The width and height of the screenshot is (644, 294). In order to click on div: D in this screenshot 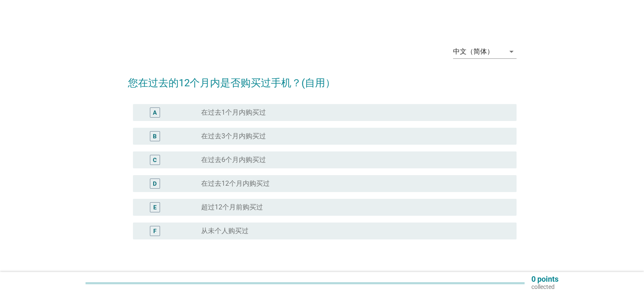, I will do `click(155, 184)`.